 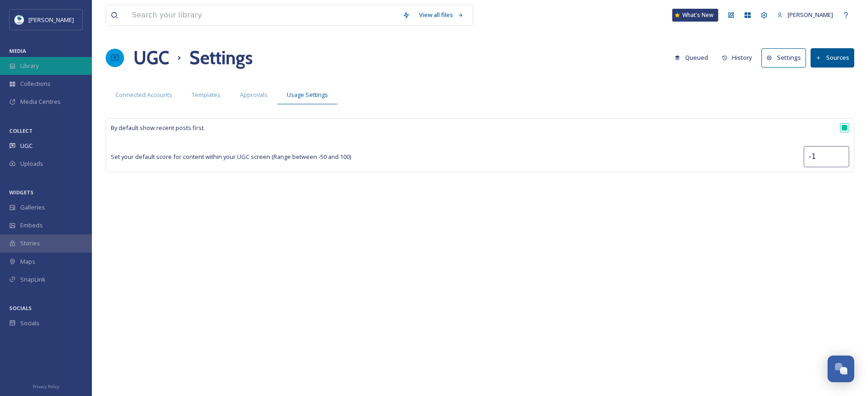 What do you see at coordinates (783, 58) in the screenshot?
I see `button: Settings` at bounding box center [783, 58].